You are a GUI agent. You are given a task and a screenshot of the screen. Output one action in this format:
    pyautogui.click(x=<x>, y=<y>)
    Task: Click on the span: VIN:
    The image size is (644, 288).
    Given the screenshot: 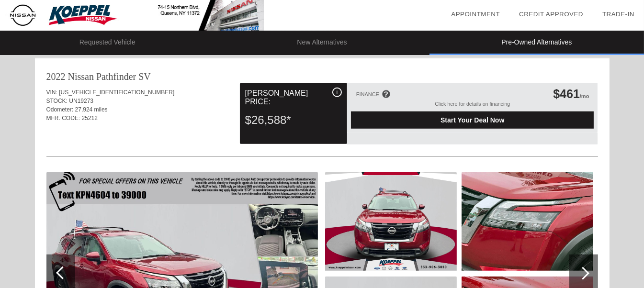 What is the action you would take?
    pyautogui.click(x=52, y=93)
    